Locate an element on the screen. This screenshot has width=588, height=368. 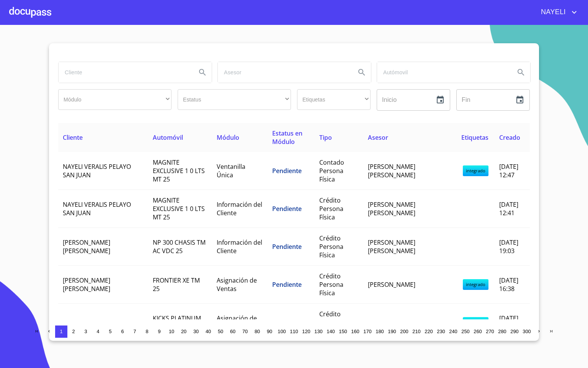
span: 4 is located at coordinates (98, 332).